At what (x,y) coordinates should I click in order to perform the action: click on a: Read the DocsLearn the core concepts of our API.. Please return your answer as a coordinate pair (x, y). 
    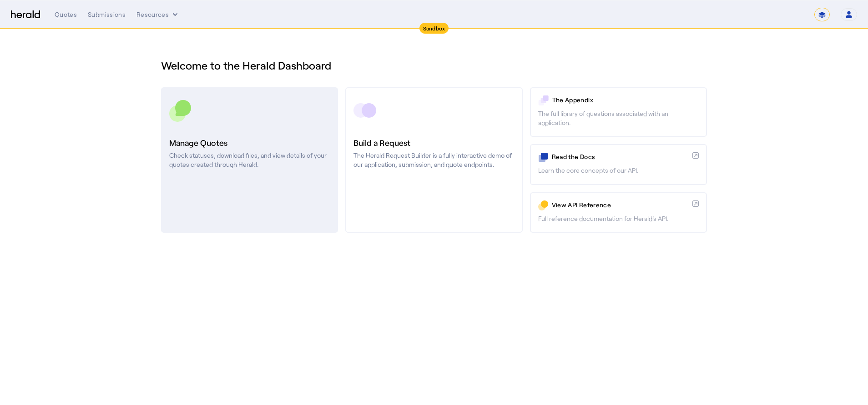
    Looking at the image, I should click on (618, 164).